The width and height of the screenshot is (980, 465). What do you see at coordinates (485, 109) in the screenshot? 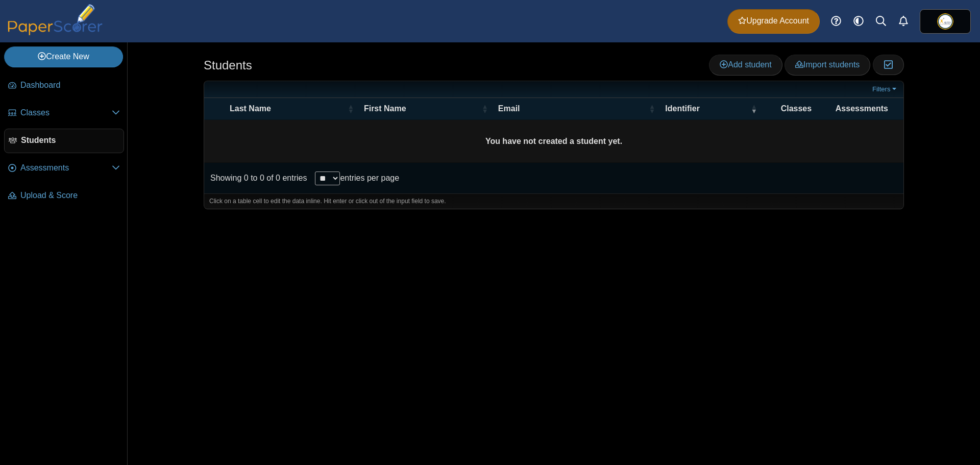
I see `span: First Name : Activate to sort` at bounding box center [485, 109].